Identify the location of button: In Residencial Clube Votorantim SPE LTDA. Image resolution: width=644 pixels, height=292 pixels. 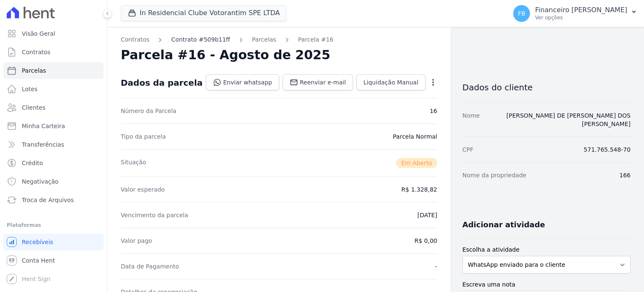
(204, 13).